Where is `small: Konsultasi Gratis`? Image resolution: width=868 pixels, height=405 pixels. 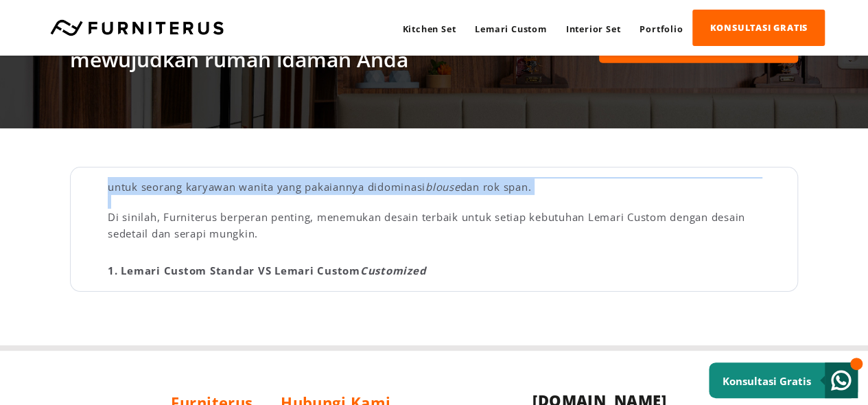 small: Konsultasi Gratis is located at coordinates (766, 381).